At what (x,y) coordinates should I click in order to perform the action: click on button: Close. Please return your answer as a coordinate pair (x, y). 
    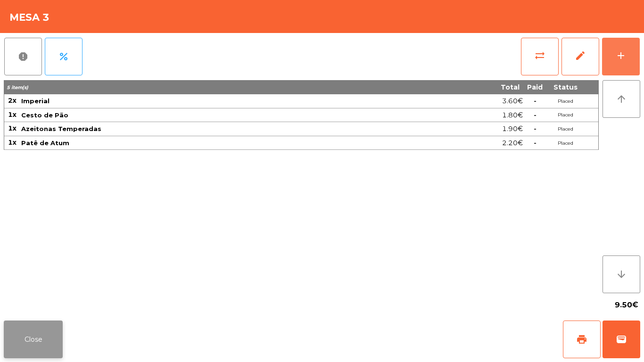
    Looking at the image, I should click on (33, 339).